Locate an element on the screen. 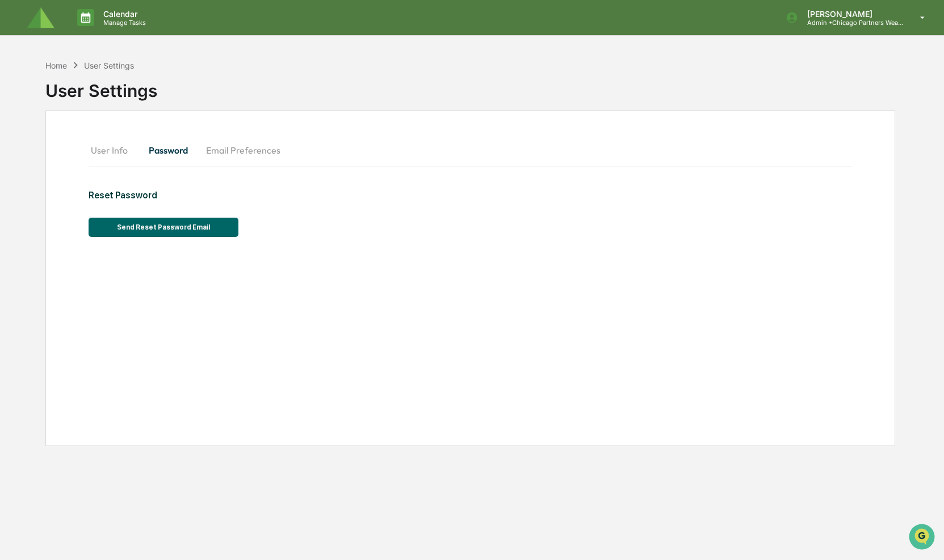 The image size is (944, 560). a: 🖐️Preclearance is located at coordinates (42, 149).